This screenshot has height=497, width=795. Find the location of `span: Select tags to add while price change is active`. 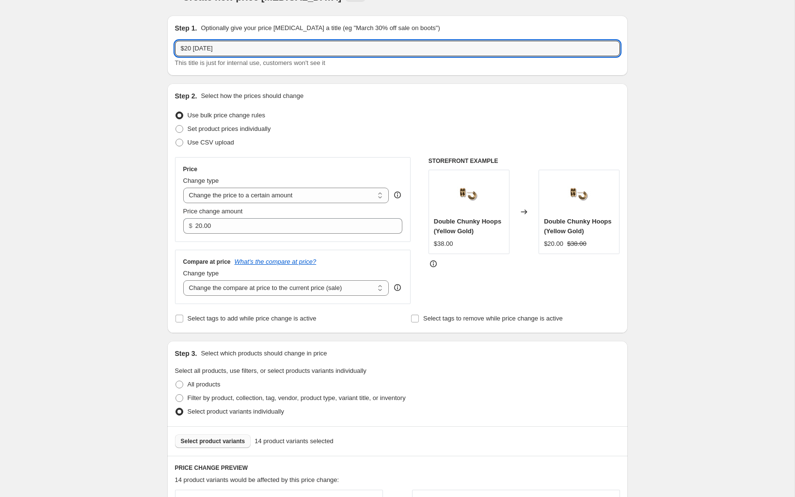

span: Select tags to add while price change is active is located at coordinates (252, 318).